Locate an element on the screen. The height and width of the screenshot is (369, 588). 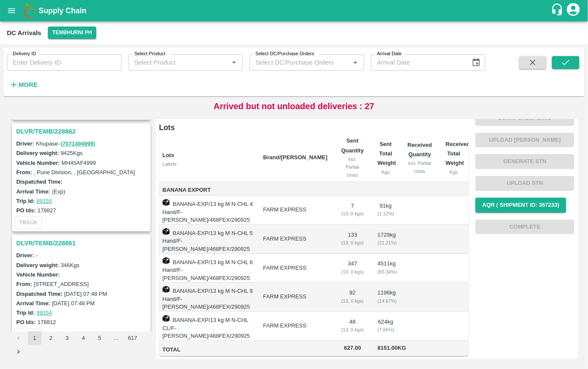
img: logo is located at coordinates (30, 11).